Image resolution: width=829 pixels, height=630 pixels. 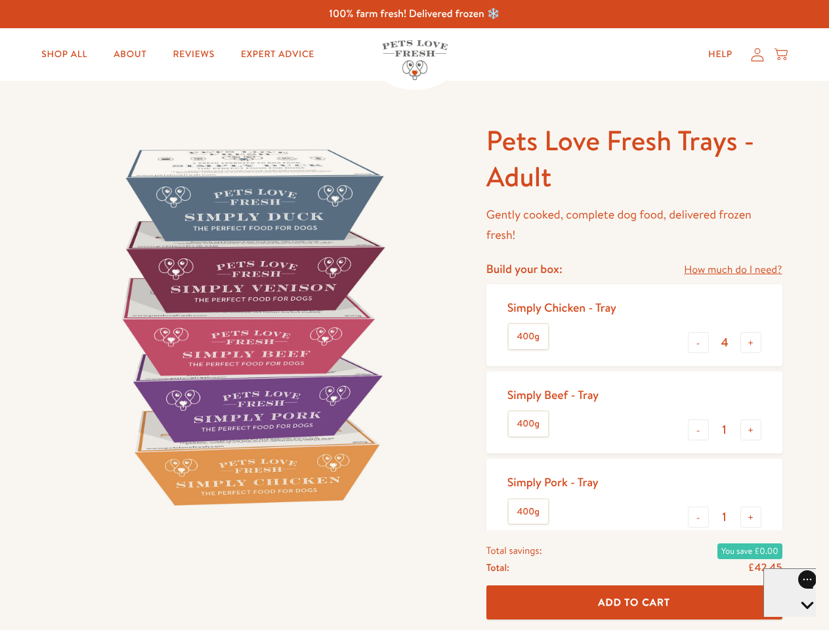 What do you see at coordinates (634, 602) in the screenshot?
I see `button: Add To Cart` at bounding box center [634, 602].